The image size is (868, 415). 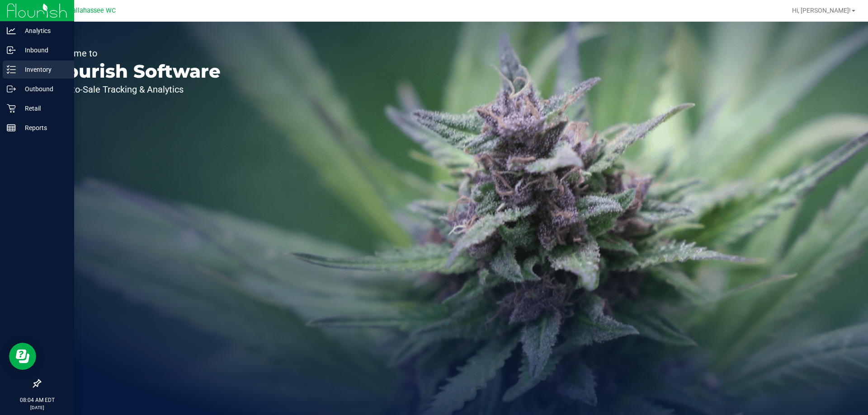 I want to click on inline-svg: Inventory, so click(x=11, y=70).